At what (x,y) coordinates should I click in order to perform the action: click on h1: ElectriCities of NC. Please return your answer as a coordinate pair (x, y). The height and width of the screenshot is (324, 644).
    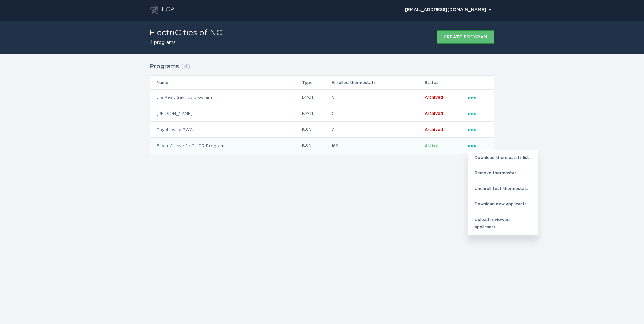
    Looking at the image, I should click on (186, 33).